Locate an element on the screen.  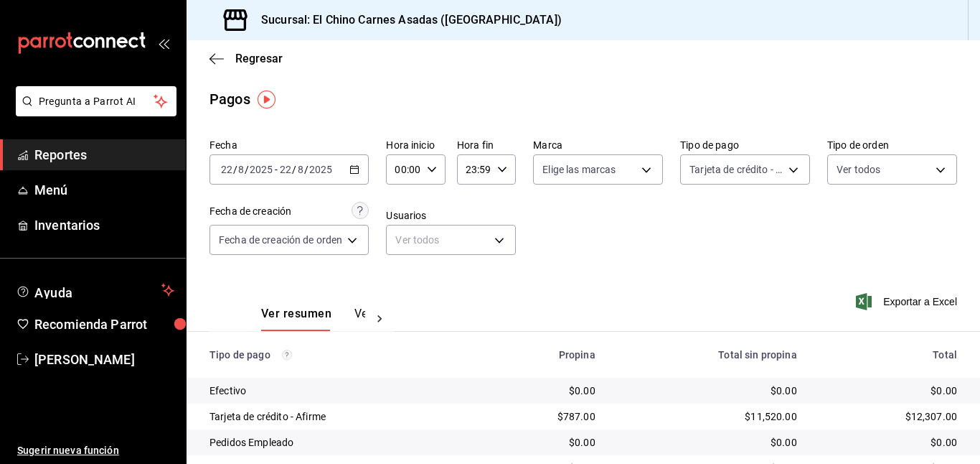
div: Ver todos is located at coordinates (451, 240).